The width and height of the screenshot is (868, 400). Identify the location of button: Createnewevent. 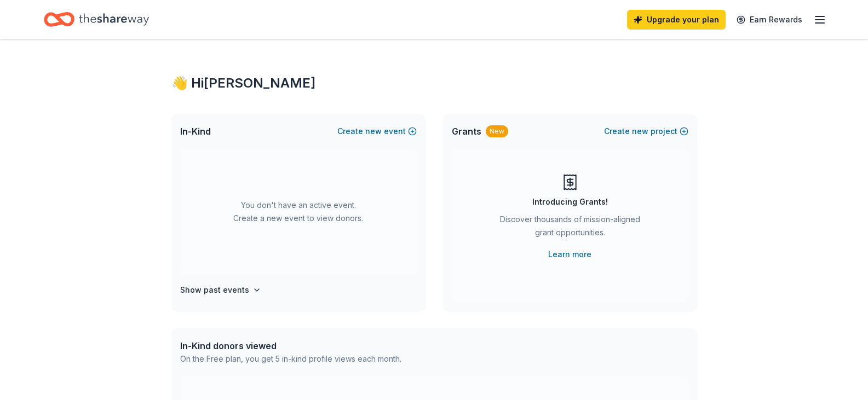
(377, 131).